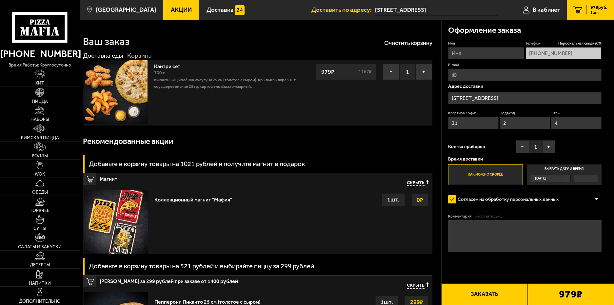  I want to click on label: Выбрать дату и время, so click(564, 175).